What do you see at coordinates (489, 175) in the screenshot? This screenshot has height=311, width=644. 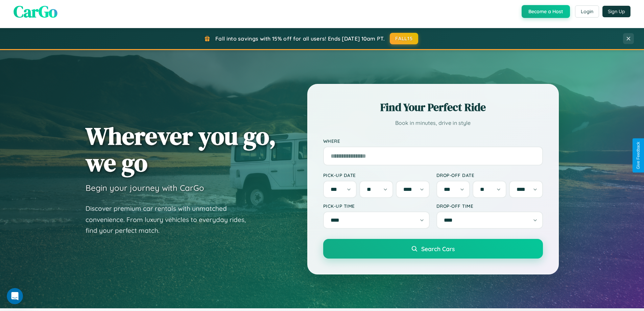 I see `label: Drop-off Date` at bounding box center [489, 175].